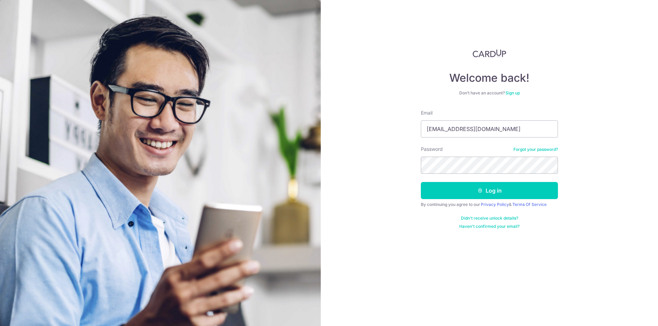  What do you see at coordinates (529, 205) in the screenshot?
I see `a: Terms Of Service` at bounding box center [529, 205].